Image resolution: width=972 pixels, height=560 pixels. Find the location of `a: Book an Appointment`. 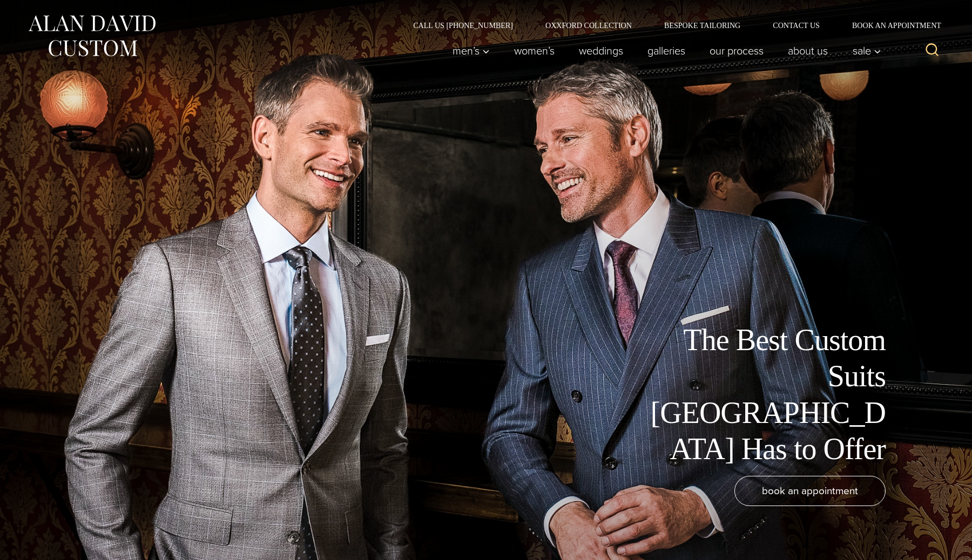

a: Book an Appointment is located at coordinates (891, 25).